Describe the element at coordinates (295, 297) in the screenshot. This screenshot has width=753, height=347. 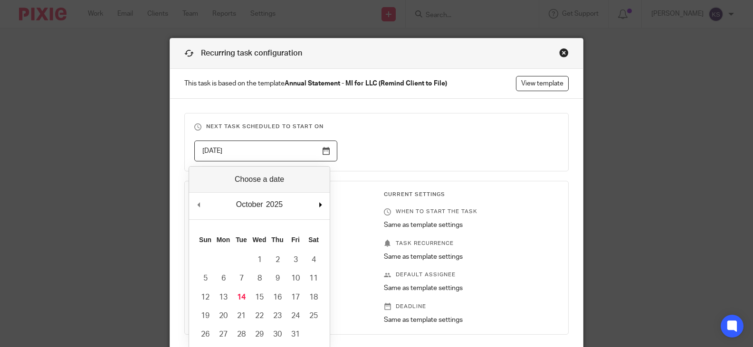
I see `button: 17` at that location.